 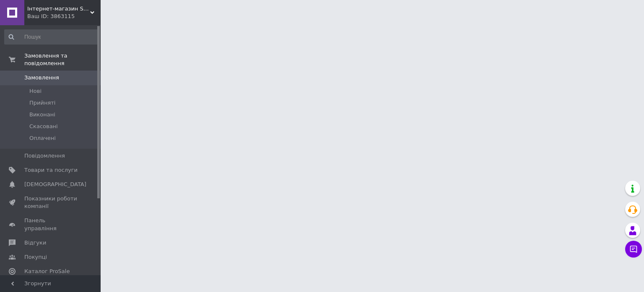 What do you see at coordinates (63, 59) in the screenshot?
I see `span: Замовлення та повідомлення` at bounding box center [63, 59].